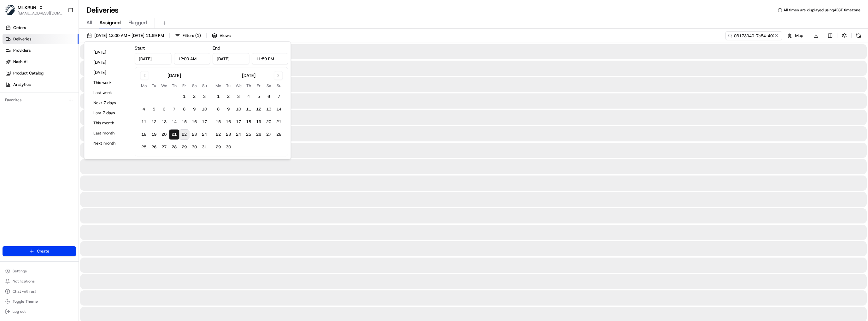 The height and width of the screenshot is (321, 868). What do you see at coordinates (279, 86) in the screenshot?
I see `th: Sunday` at bounding box center [279, 86].